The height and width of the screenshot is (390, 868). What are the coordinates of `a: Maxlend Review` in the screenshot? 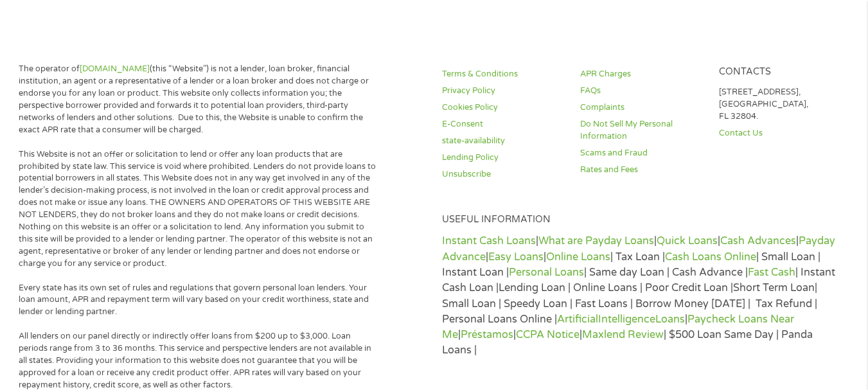 It's located at (622, 335).